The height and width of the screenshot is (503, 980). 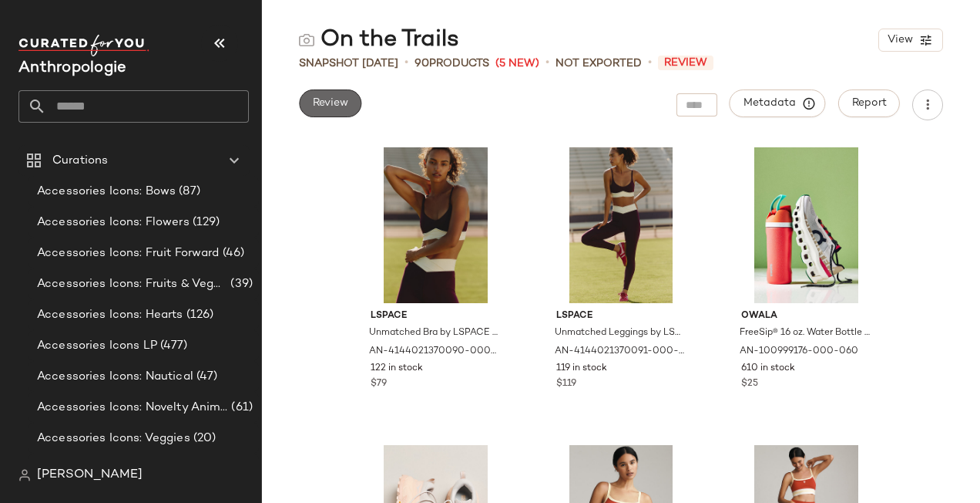 I want to click on span: Accessories Icons: Fruits & Veggies, so click(x=132, y=283).